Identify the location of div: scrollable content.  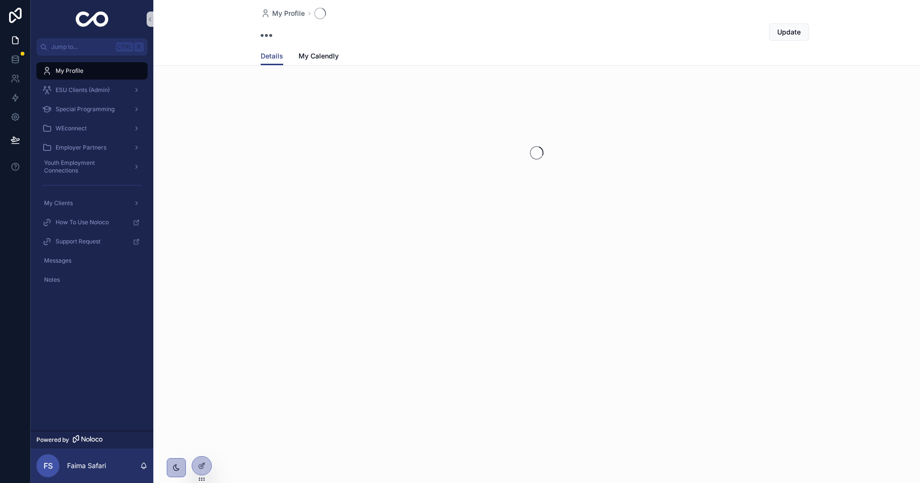
(92, 178).